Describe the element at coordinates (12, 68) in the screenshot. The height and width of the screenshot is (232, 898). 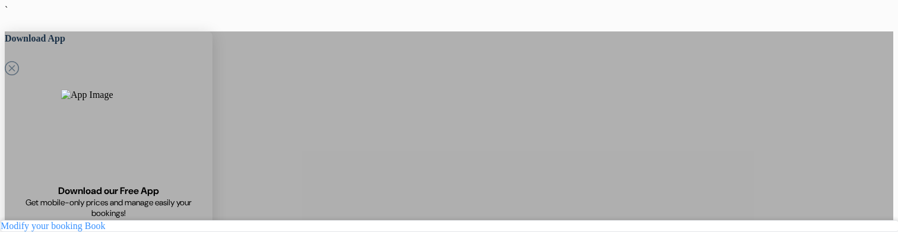
I see `svg: Close` at that location.